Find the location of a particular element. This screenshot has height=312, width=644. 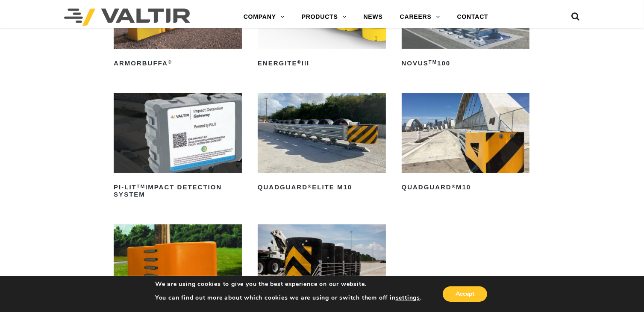

a: QuadGuard®M10 is located at coordinates (466, 144).